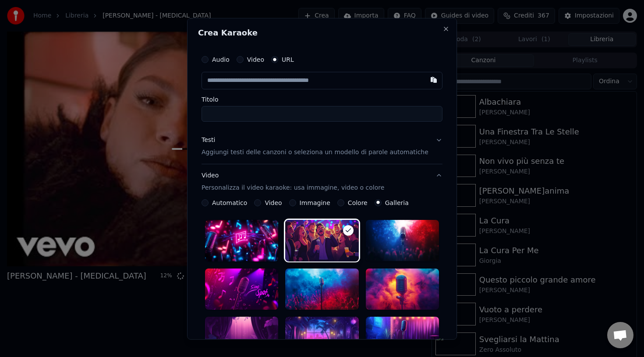 This screenshot has height=357, width=644. What do you see at coordinates (230, 203) in the screenshot?
I see `label: Automatico` at bounding box center [230, 203].